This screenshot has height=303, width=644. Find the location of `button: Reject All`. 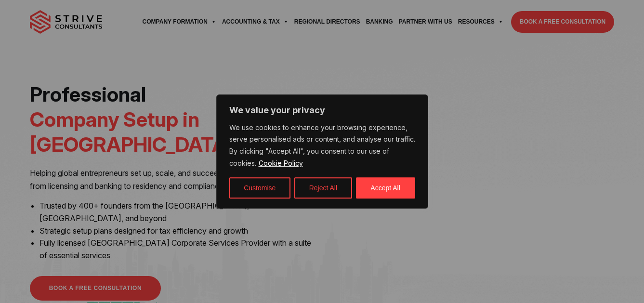

button: Reject All is located at coordinates (324, 188).